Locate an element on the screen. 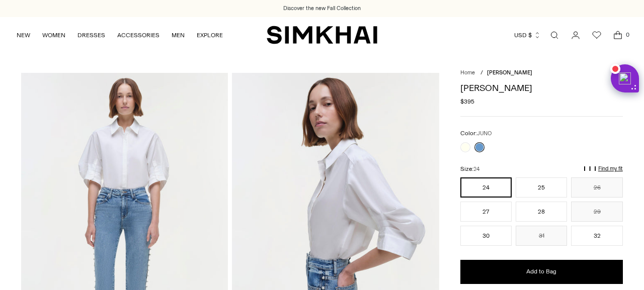 The width and height of the screenshot is (644, 290). button: 26 is located at coordinates (597, 188).